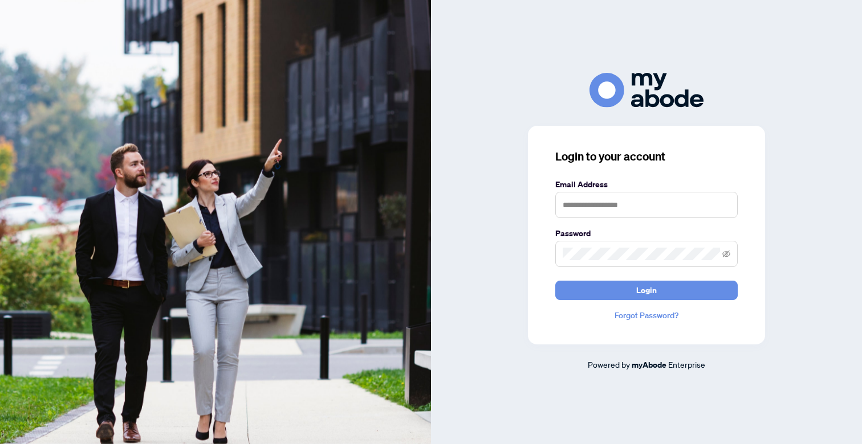  Describe the element at coordinates (646, 316) in the screenshot. I see `a: Forgot Password?` at that location.